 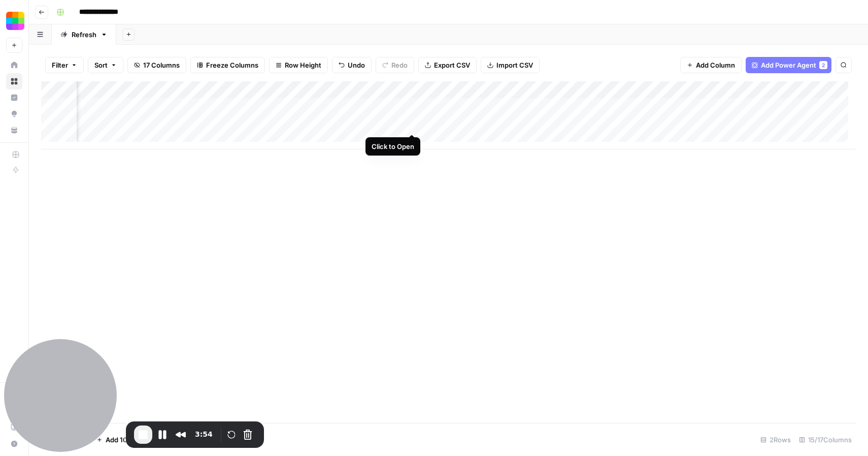 I want to click on div: 15/17 Columns, so click(x=825, y=439).